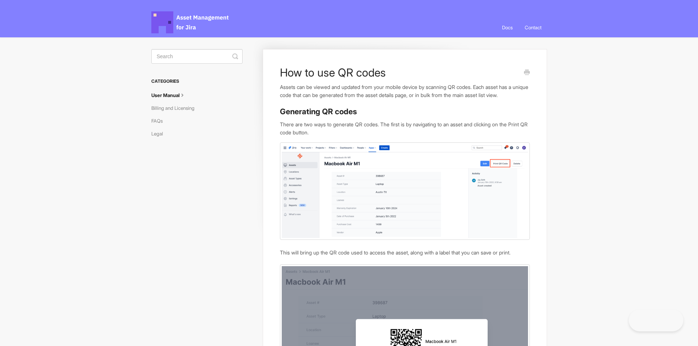 This screenshot has width=698, height=346. Describe the element at coordinates (399, 73) in the screenshot. I see `h1: How to use QR codes` at that location.